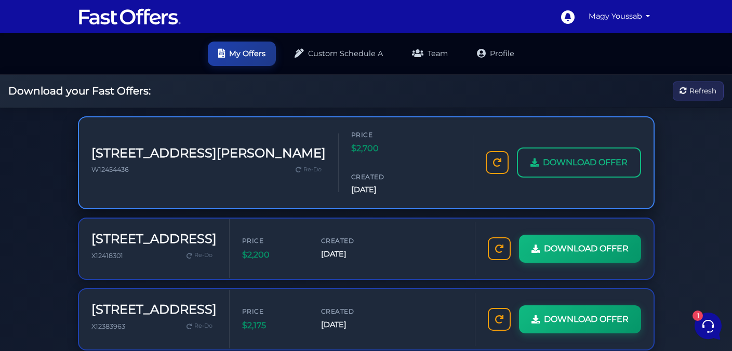 The height and width of the screenshot is (351, 732). I want to click on a: My Offers, so click(241, 53).